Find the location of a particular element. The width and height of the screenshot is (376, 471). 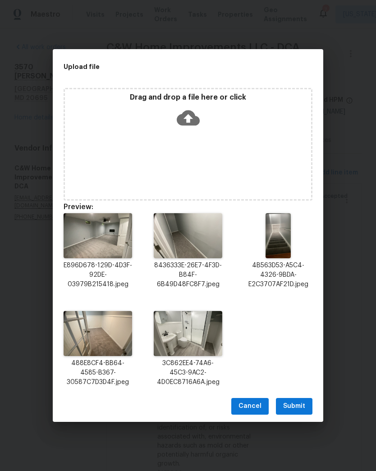

p: Drag and drop a file here or click is located at coordinates (188, 97).